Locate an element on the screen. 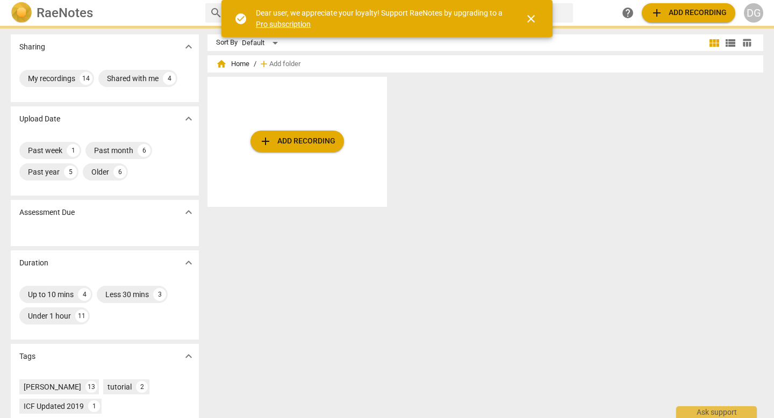  div: Past week is located at coordinates (45, 151).